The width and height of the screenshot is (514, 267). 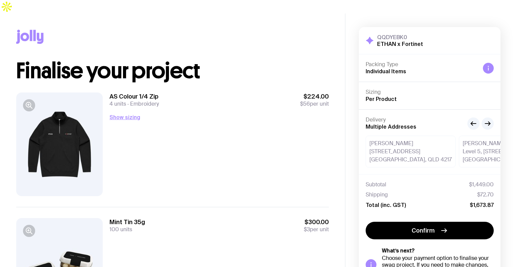 What do you see at coordinates (127, 222) in the screenshot?
I see `h3: Mint Tin 35g` at bounding box center [127, 222].